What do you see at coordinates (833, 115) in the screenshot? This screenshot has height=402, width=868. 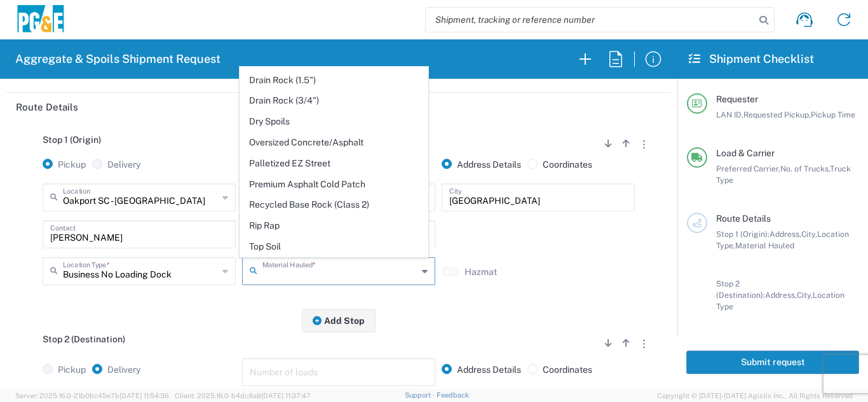 I see `span: Pickup Time` at bounding box center [833, 115].